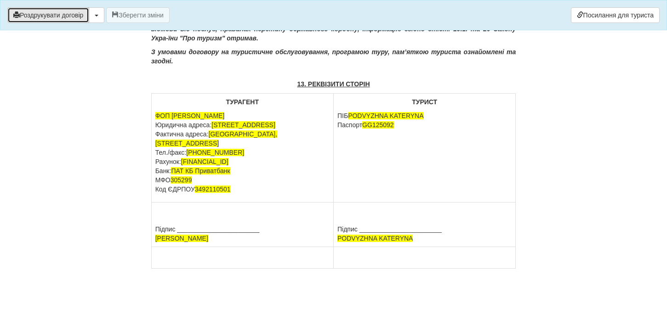 This screenshot has width=667, height=315. I want to click on p: ПІБ Паспорт, so click(424, 120).